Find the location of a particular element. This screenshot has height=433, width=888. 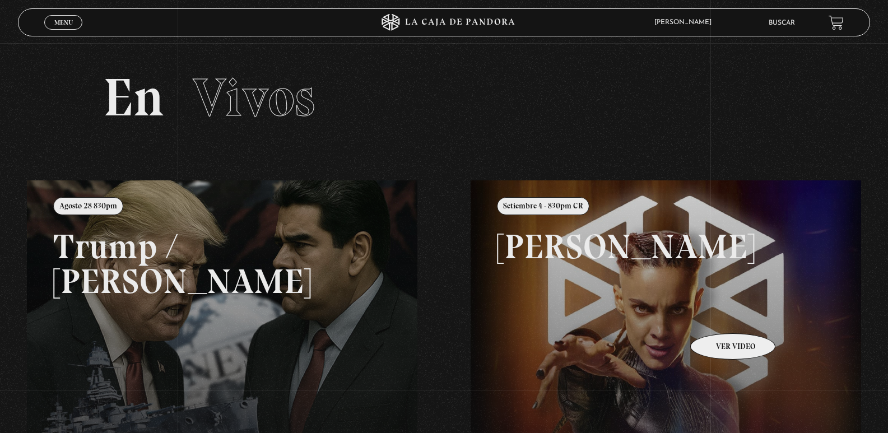

span: Menu is located at coordinates (63, 22).